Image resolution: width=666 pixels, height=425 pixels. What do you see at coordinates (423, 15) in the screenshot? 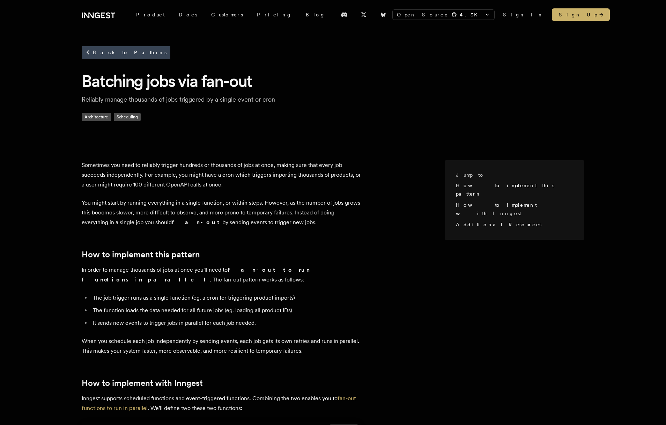
I see `span: Open Source` at bounding box center [423, 15].